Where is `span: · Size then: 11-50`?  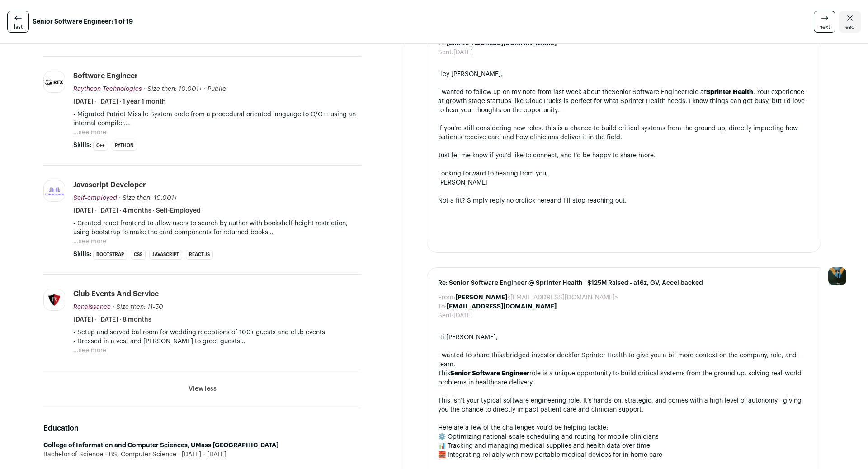
span: · Size then: 11-50 is located at coordinates (138, 307).